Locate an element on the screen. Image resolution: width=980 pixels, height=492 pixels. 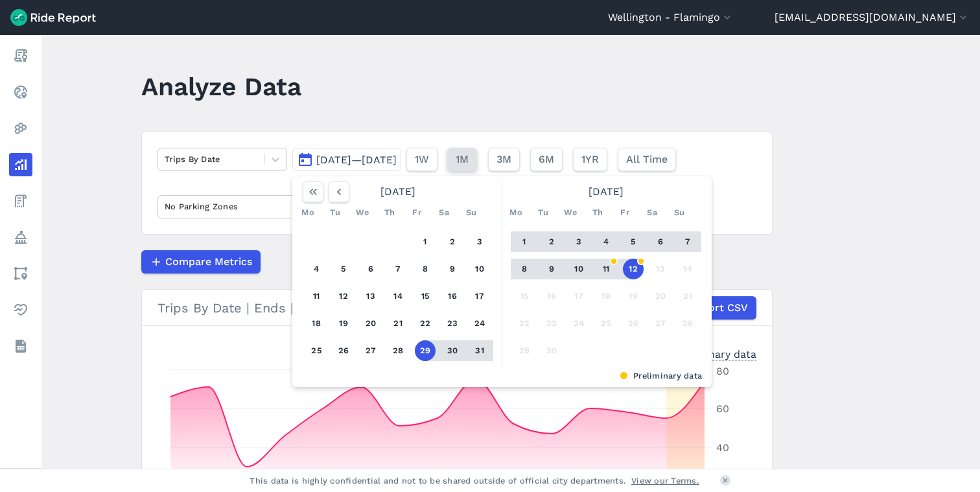
button: 14 is located at coordinates (688, 270).